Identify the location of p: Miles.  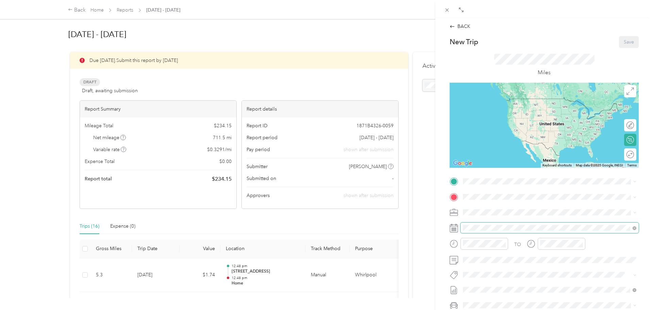
(544, 72).